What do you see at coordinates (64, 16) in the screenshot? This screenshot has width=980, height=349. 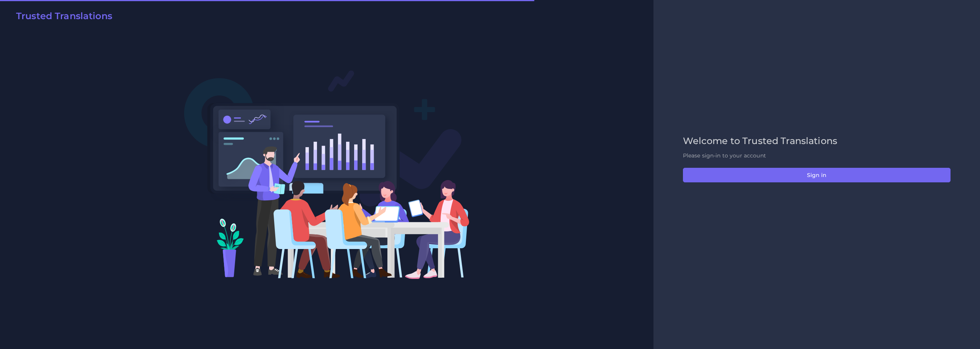 I see `h2: Trusted Translations` at bounding box center [64, 16].